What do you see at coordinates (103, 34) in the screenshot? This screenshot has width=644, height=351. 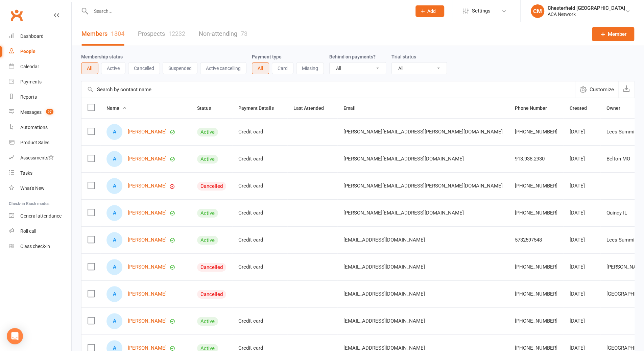 I see `a: Members1304` at bounding box center [103, 34].